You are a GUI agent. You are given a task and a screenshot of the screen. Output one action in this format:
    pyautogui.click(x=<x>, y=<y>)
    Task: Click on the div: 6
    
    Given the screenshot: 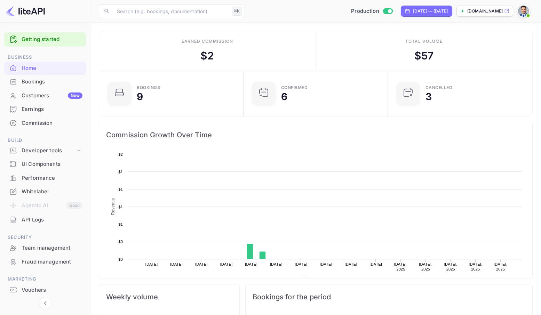 What is the action you would take?
    pyautogui.click(x=284, y=97)
    